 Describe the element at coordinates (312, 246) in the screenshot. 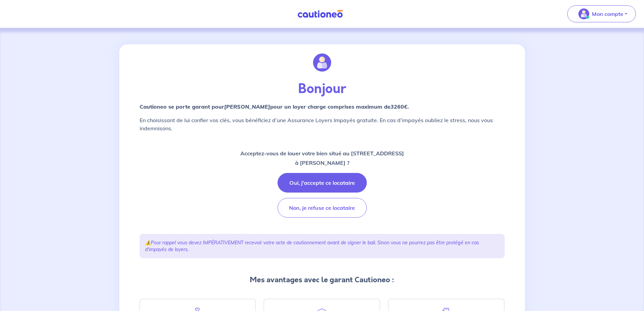

I see `em: Pour rappel vous devez IMPÉRATIVEMENT recevoir votre acte de cautionnement avant de signer le bai...` at that location.